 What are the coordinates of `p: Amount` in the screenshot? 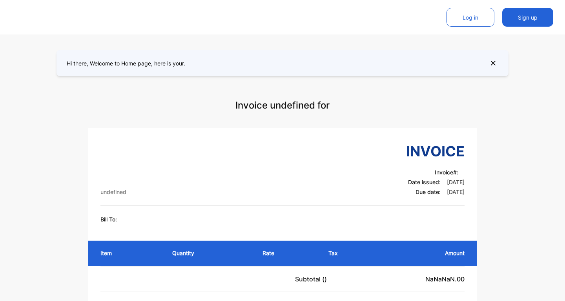 It's located at (426, 253).